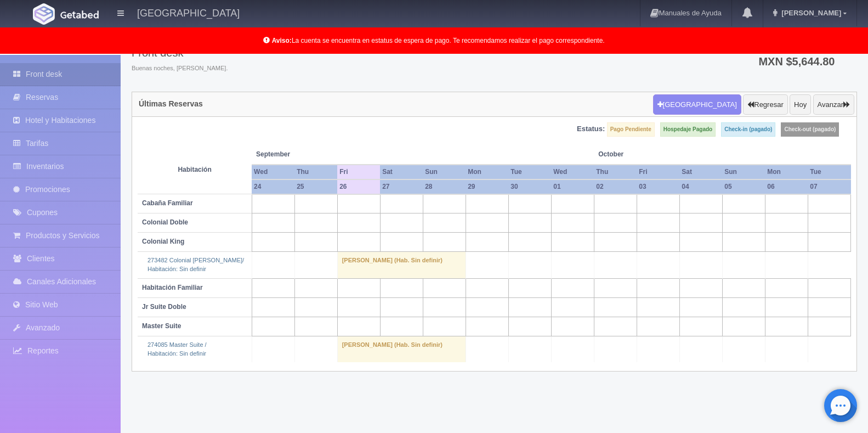 This screenshot has width=868, height=433. I want to click on b: Jr Suite Doble, so click(164, 307).